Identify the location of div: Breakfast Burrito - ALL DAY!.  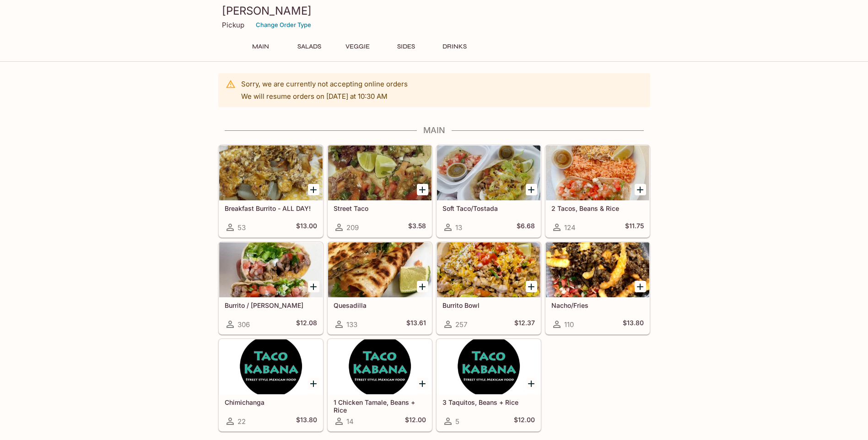
(271, 173).